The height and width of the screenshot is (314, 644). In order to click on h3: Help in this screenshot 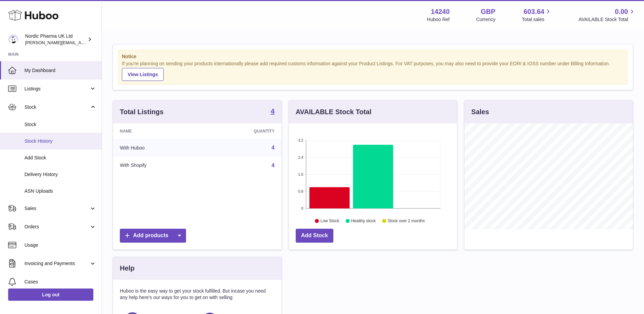, I will do `click(127, 268)`.